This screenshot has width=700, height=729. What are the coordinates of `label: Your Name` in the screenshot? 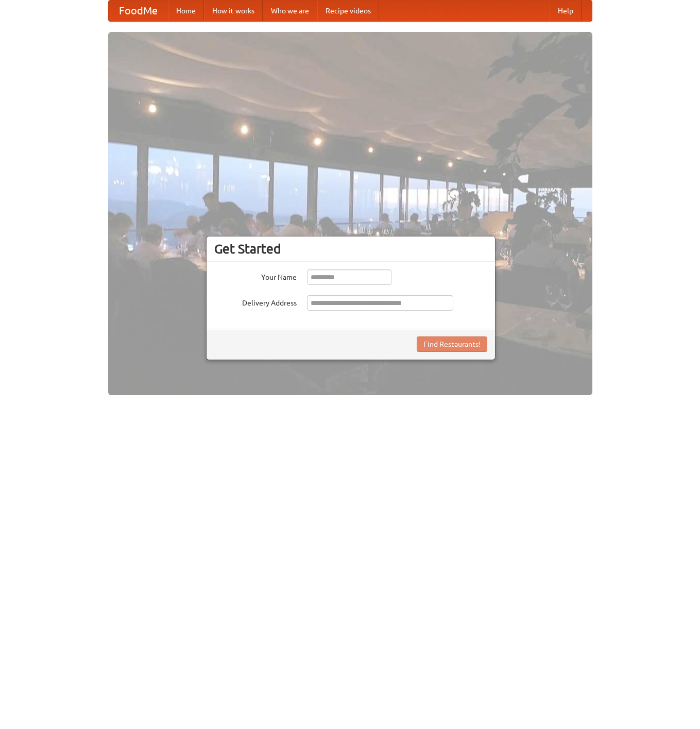 It's located at (255, 275).